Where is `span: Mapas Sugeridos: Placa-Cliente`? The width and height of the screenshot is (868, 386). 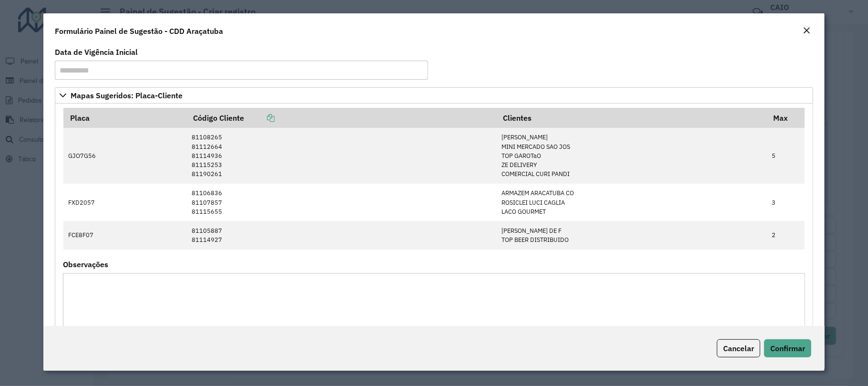
span: Mapas Sugeridos: Placa-Cliente is located at coordinates (126, 96).